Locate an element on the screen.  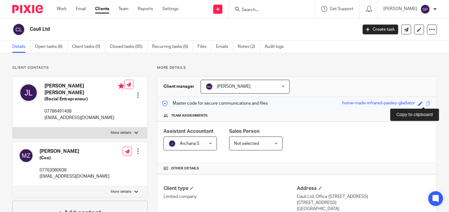
span: Get Support is located at coordinates (342, 9).